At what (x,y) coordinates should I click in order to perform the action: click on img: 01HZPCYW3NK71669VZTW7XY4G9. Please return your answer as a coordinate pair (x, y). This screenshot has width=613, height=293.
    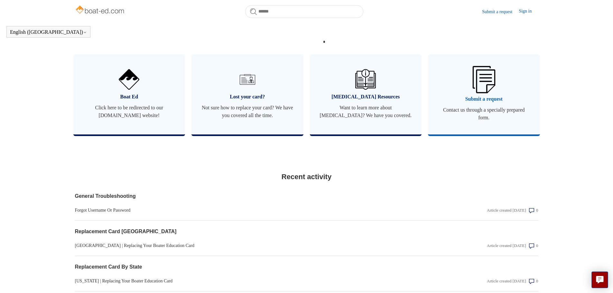
    Looking at the image, I should click on (484, 79).